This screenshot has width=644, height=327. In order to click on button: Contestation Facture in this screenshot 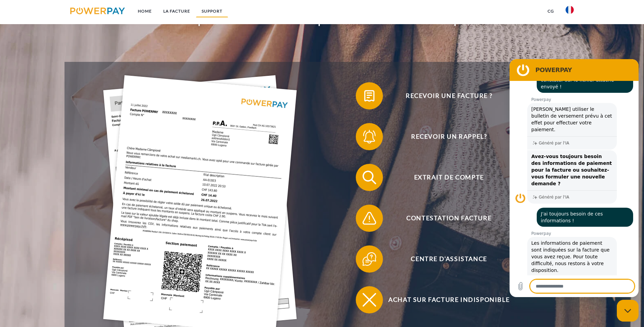, I will do `click(444, 218)`.